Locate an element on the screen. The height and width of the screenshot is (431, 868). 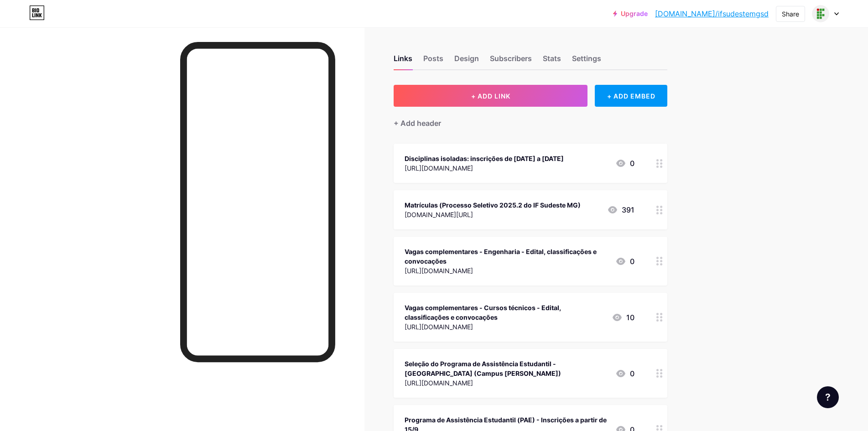
div: Design is located at coordinates (467, 61).